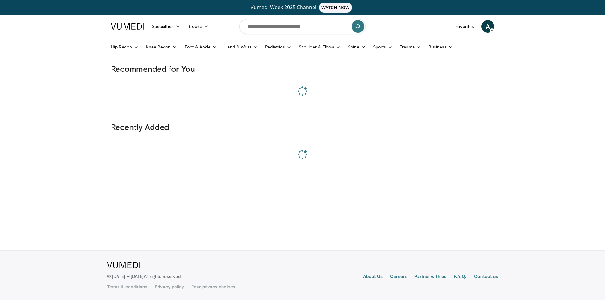 This screenshot has height=300, width=605. What do you see at coordinates (201, 47) in the screenshot?
I see `a: Foot & Ankle` at bounding box center [201, 47].